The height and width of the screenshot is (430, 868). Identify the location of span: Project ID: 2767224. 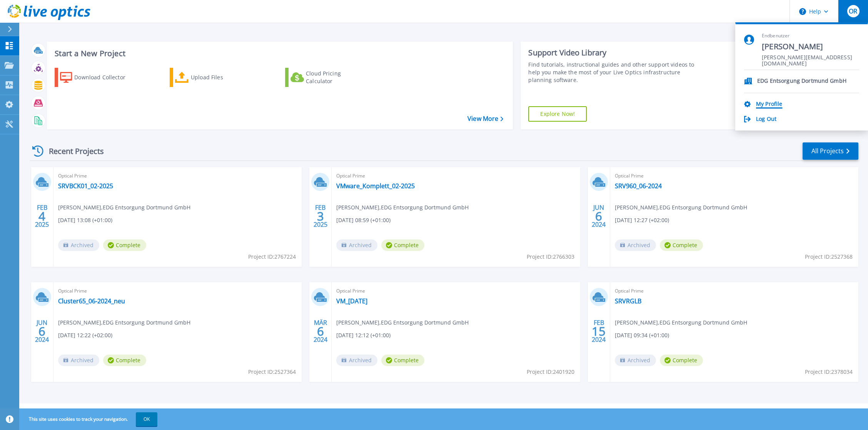
(272, 257).